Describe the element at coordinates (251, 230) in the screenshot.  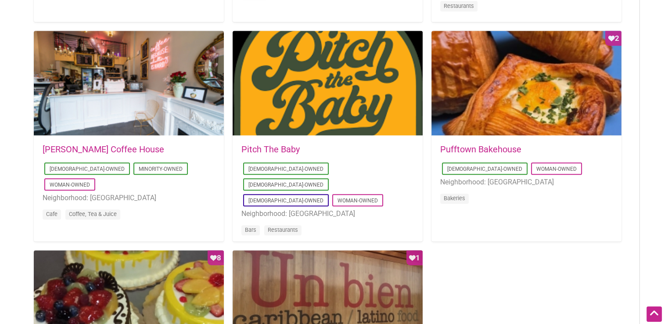
I see `a: Bars` at that location.